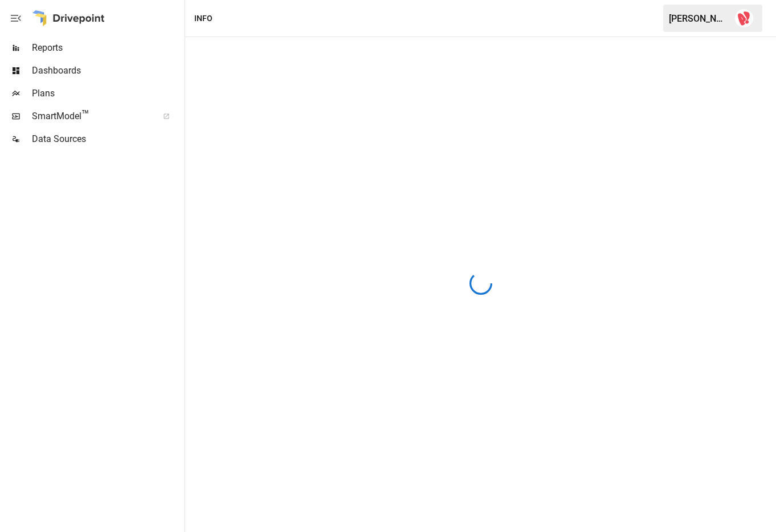  I want to click on button: Max Luthy, so click(744, 18).